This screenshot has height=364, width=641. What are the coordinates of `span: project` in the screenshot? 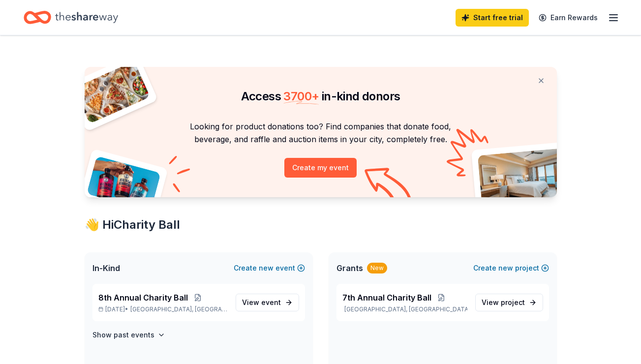 It's located at (513, 302).